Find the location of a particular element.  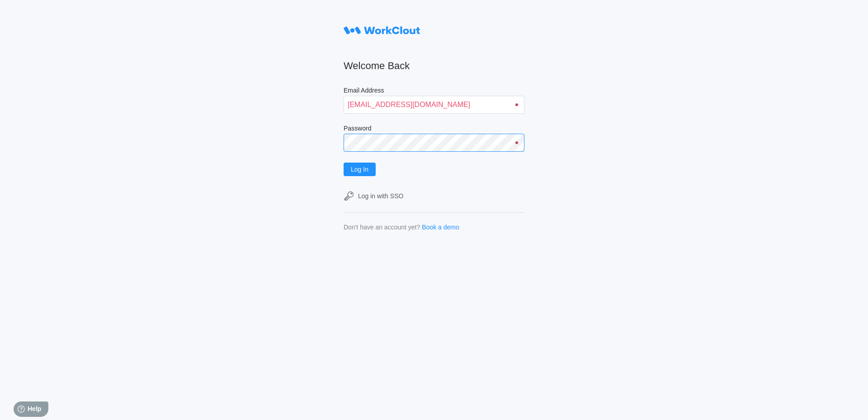

label: Password is located at coordinates (434, 129).